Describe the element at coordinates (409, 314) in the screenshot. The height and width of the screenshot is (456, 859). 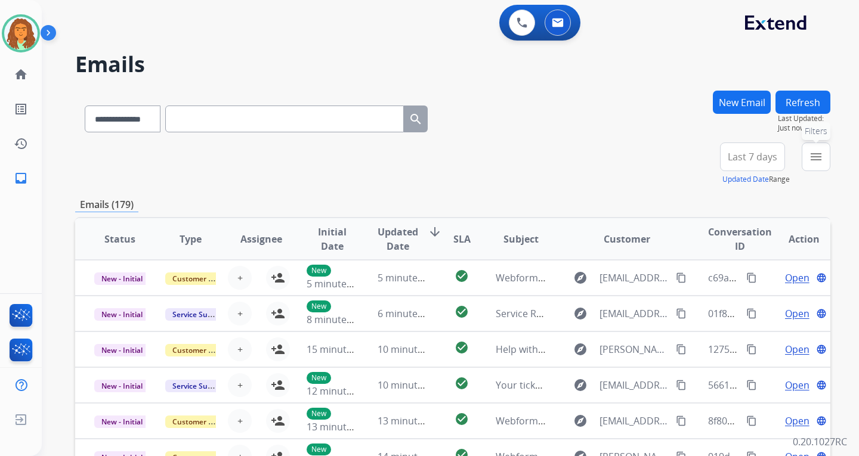
I see `span: 6 minutes ago` at that location.